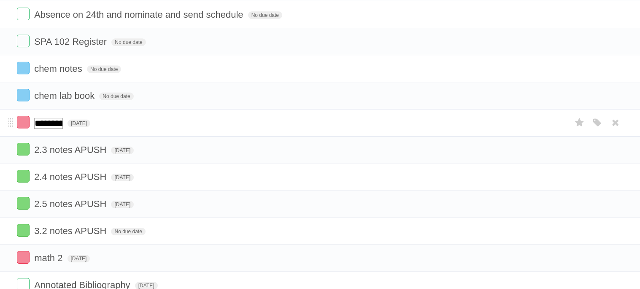  I want to click on span: 2.5 notes APUSH, so click(71, 203).